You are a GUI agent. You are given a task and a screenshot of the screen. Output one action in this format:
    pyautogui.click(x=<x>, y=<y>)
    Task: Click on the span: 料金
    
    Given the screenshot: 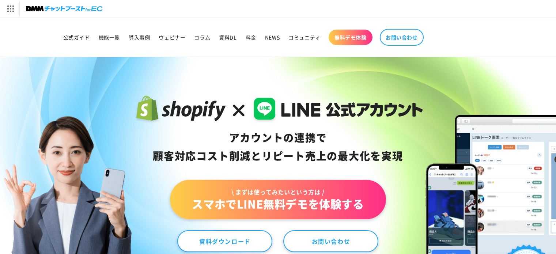 What is the action you would take?
    pyautogui.click(x=251, y=37)
    